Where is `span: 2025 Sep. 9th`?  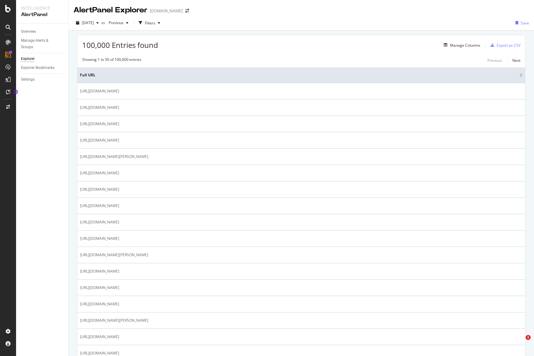
span: 2025 Sep. 9th is located at coordinates (88, 23).